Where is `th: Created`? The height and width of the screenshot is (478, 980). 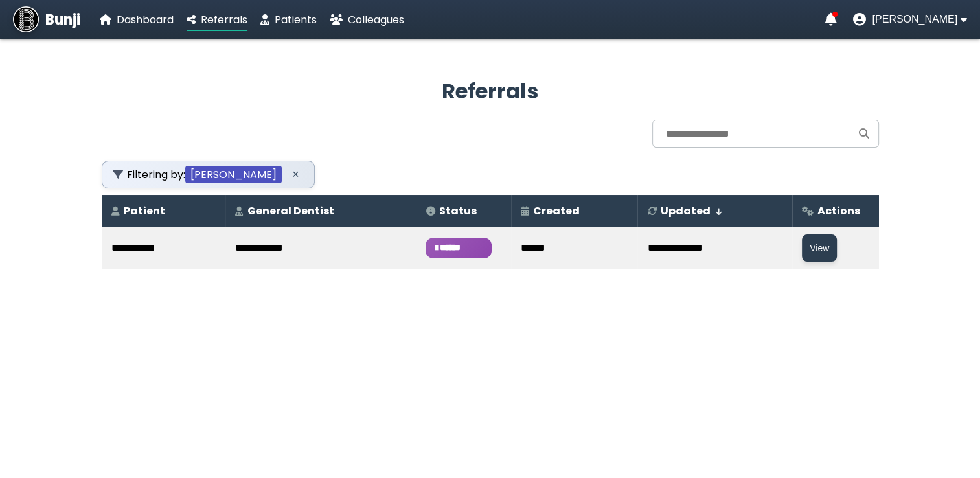
th: Created is located at coordinates (574, 210).